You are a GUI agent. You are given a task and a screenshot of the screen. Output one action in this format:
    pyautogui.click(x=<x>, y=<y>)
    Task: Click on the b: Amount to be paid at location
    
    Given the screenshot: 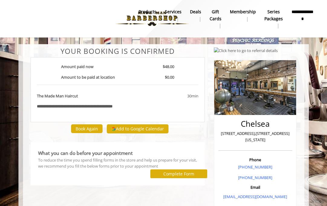 What is the action you would take?
    pyautogui.click(x=88, y=77)
    